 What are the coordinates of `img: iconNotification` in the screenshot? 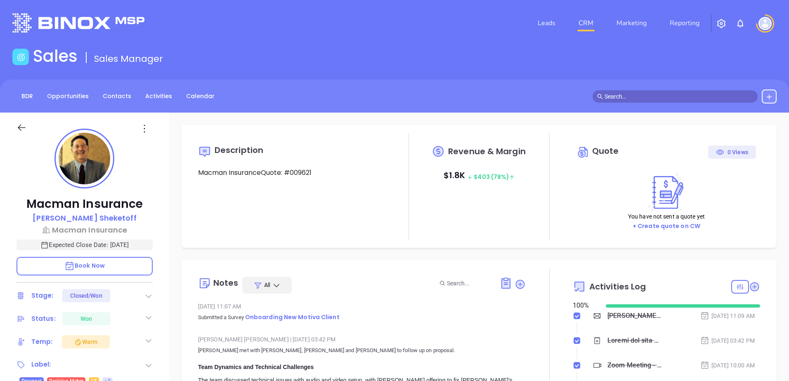 It's located at (741, 24).